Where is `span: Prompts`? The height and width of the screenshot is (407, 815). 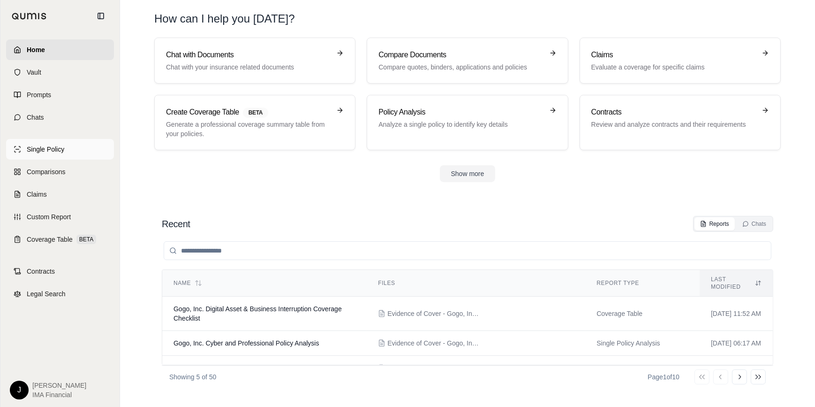
span: Prompts is located at coordinates (39, 95).